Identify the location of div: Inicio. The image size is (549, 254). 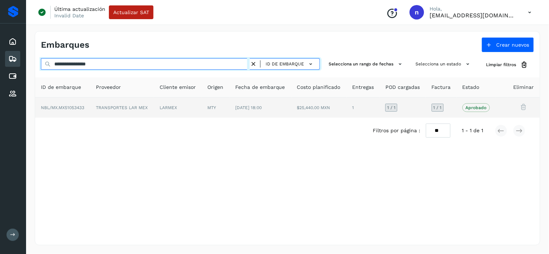
(13, 42).